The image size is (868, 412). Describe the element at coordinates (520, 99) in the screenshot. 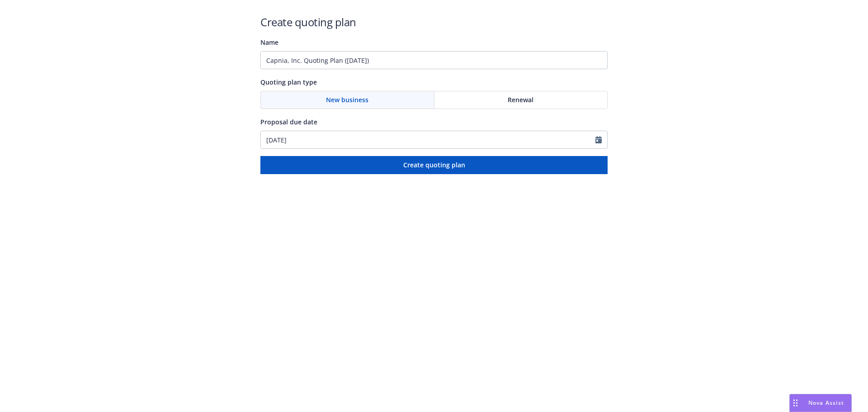

I see `span: Renewal` at that location.